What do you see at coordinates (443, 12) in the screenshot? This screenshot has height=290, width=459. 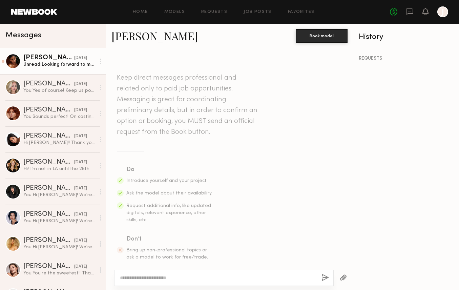 I see `a: J` at bounding box center [443, 12].